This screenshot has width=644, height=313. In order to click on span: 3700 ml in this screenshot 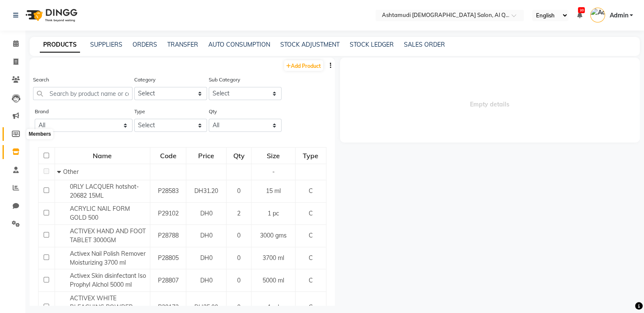, I will do `click(273, 258)`.